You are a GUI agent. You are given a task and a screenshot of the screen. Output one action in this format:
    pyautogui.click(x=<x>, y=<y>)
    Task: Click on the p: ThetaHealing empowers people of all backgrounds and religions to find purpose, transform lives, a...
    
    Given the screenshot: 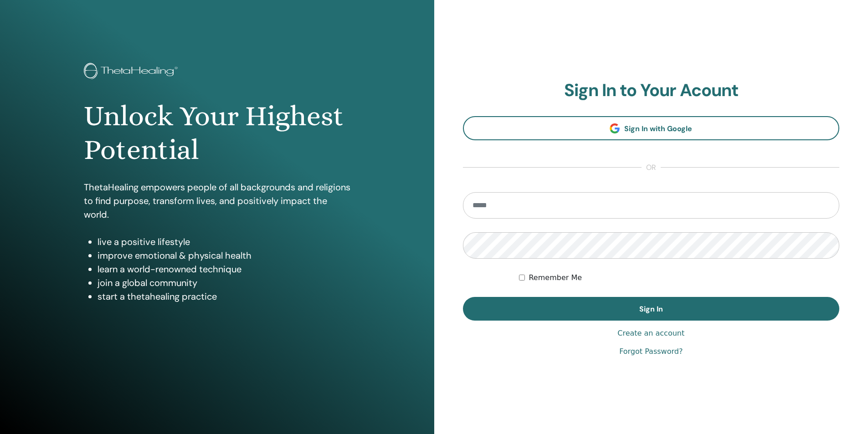 What is the action you would take?
    pyautogui.click(x=217, y=201)
    